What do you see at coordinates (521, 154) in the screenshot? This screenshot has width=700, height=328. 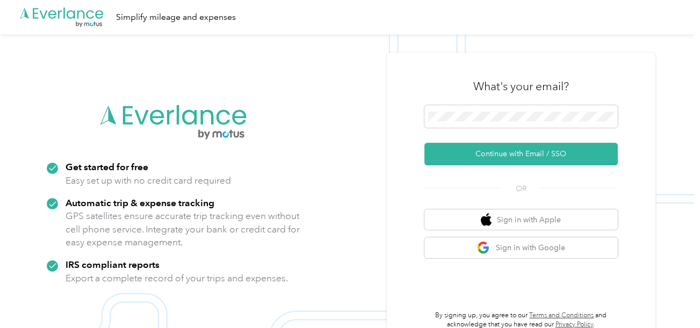 I see `button: Continue with Email / SSO` at bounding box center [521, 154].